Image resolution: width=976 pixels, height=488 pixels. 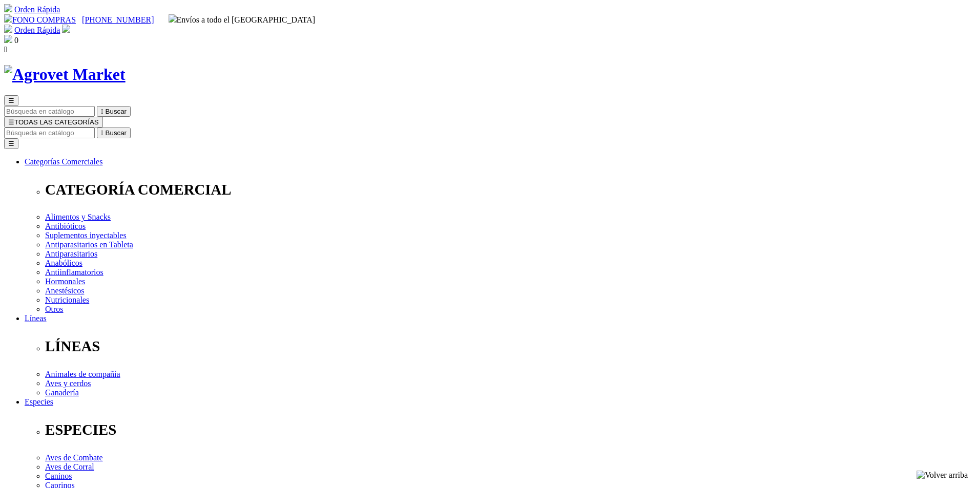 I want to click on span: Aves y cerdos, so click(x=68, y=383).